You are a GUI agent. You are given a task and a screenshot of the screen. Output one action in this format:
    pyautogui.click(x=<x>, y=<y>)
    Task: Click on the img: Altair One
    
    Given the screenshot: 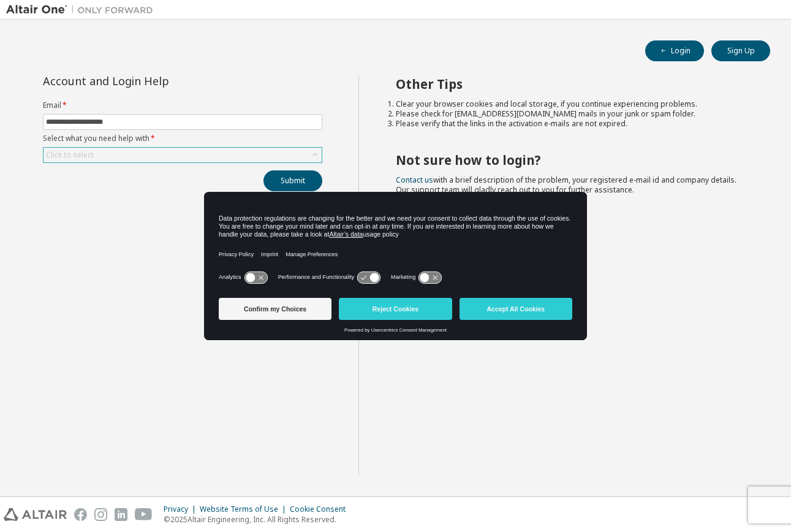 What is the action you would take?
    pyautogui.click(x=83, y=10)
    